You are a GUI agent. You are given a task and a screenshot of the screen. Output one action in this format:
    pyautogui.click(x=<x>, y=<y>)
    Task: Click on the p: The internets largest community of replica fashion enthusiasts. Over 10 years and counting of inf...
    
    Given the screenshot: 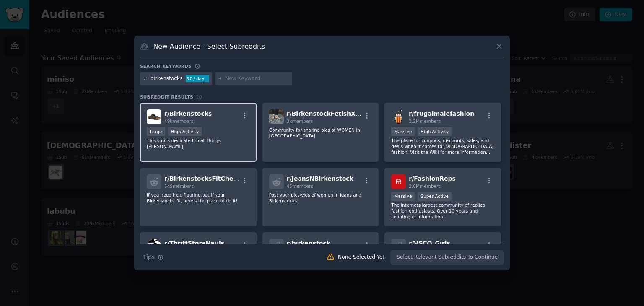 What is the action you would take?
    pyautogui.click(x=443, y=211)
    